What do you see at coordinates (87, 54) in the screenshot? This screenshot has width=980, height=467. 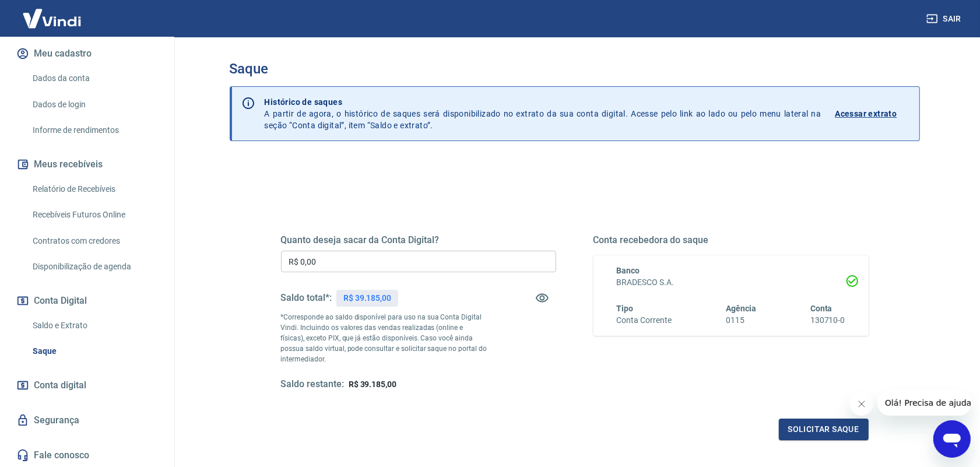 I see `button: Meu cadastro` at bounding box center [87, 54].